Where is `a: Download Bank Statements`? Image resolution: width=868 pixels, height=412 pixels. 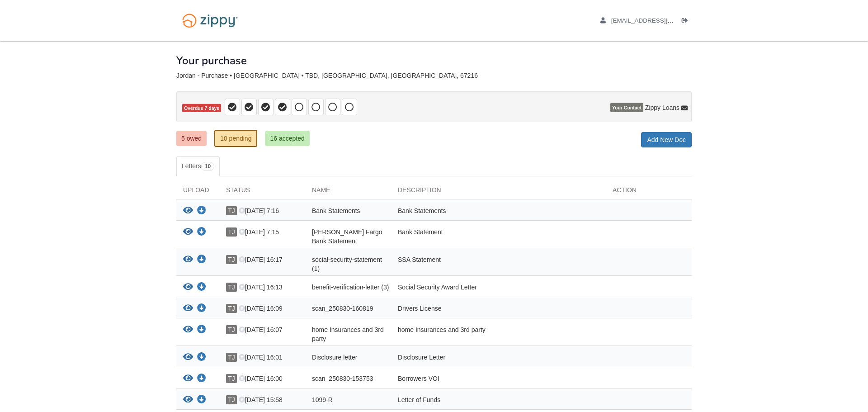
a: Download Bank Statements is located at coordinates (202, 211).